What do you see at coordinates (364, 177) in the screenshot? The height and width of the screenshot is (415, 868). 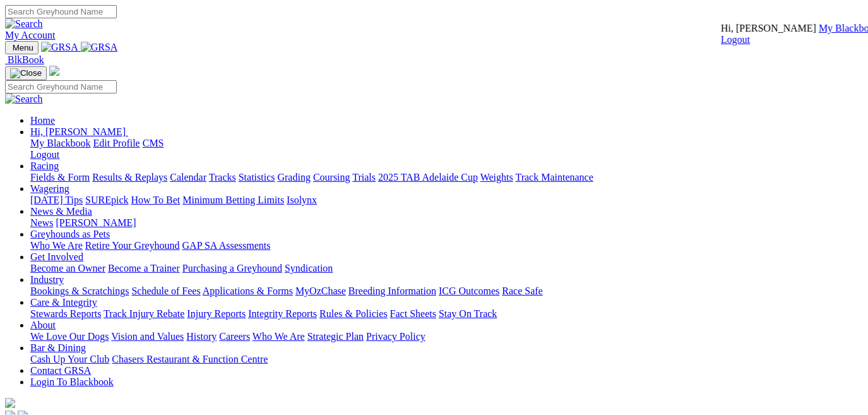 I see `a: Trials` at bounding box center [364, 177].